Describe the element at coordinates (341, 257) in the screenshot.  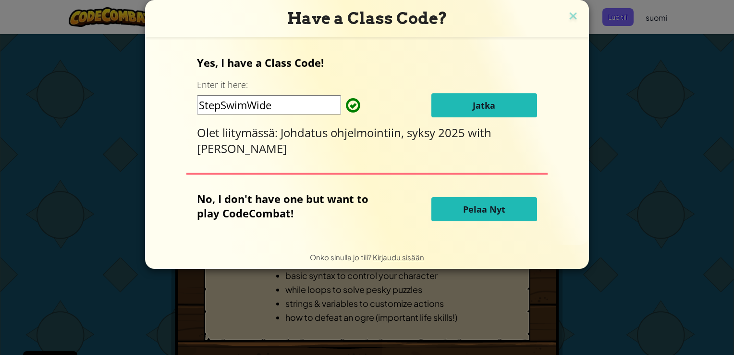
I see `span: Onko sinulla jo tili?` at that location.